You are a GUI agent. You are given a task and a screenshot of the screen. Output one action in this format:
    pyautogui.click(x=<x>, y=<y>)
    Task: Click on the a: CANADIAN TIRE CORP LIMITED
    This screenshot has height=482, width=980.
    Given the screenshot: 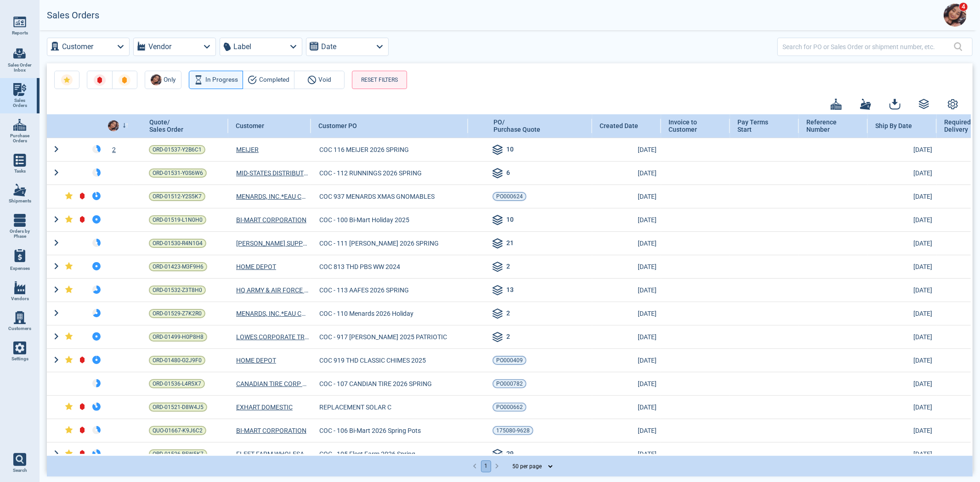 What is the action you would take?
    pyautogui.click(x=272, y=384)
    